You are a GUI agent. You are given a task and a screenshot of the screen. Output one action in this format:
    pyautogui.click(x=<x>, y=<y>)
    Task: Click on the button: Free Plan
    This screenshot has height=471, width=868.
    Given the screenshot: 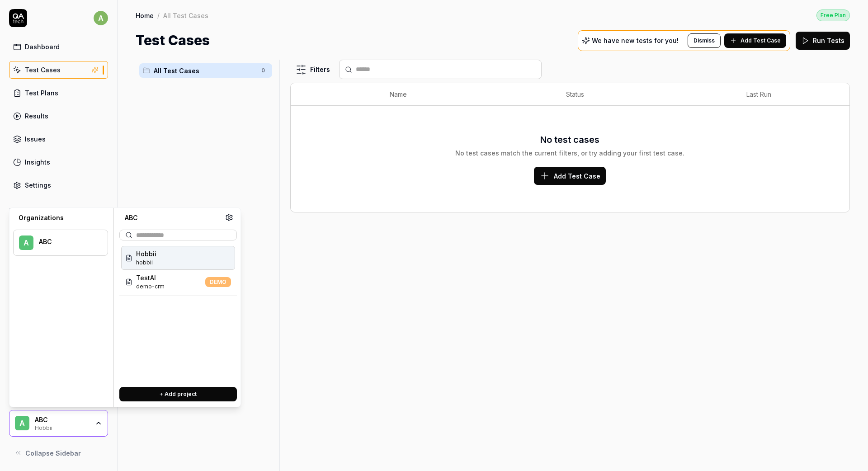 What is the action you would take?
    pyautogui.click(x=834, y=15)
    